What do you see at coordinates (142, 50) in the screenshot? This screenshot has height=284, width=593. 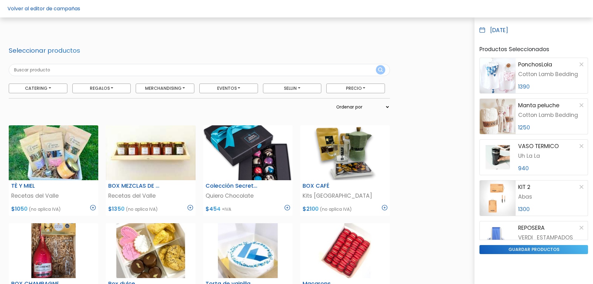 I see `h3: Seleccionar productos` at bounding box center [142, 50].